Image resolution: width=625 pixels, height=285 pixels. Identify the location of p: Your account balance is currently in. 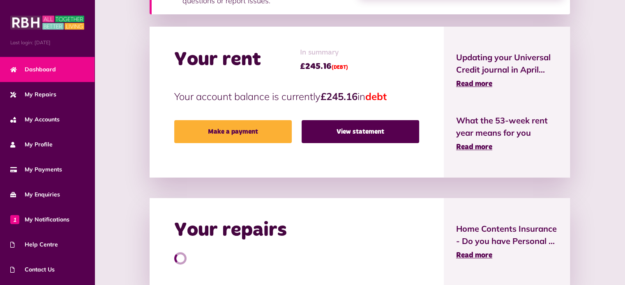
(297, 97).